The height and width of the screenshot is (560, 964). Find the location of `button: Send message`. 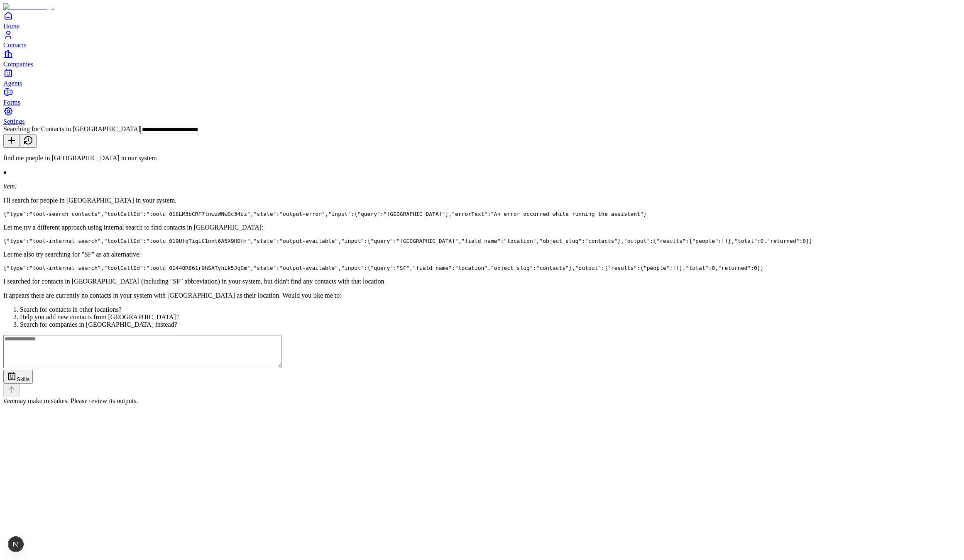

button: Send message is located at coordinates (12, 390).